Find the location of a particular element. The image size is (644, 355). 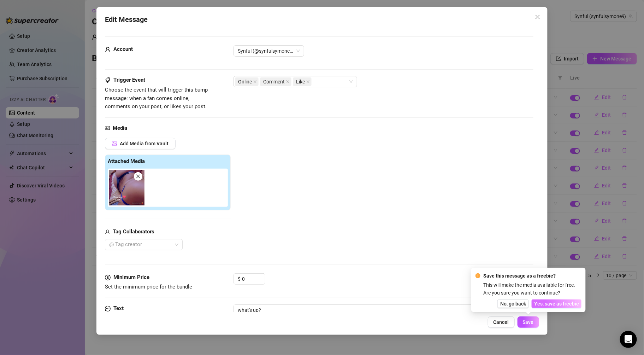

strong: Tag Collaborators is located at coordinates (134, 232).